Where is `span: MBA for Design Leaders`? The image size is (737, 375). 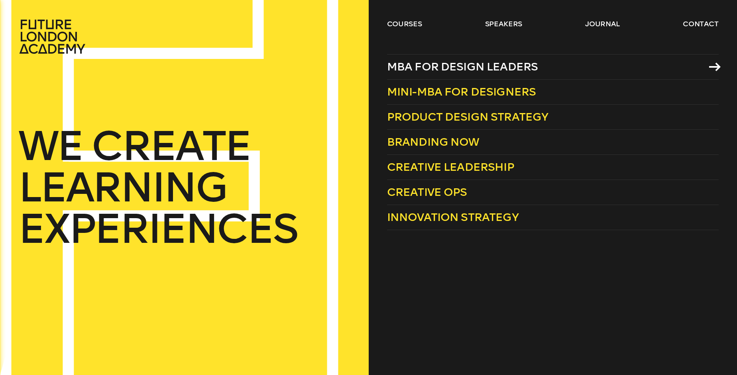
span: MBA for Design Leaders is located at coordinates (462, 67).